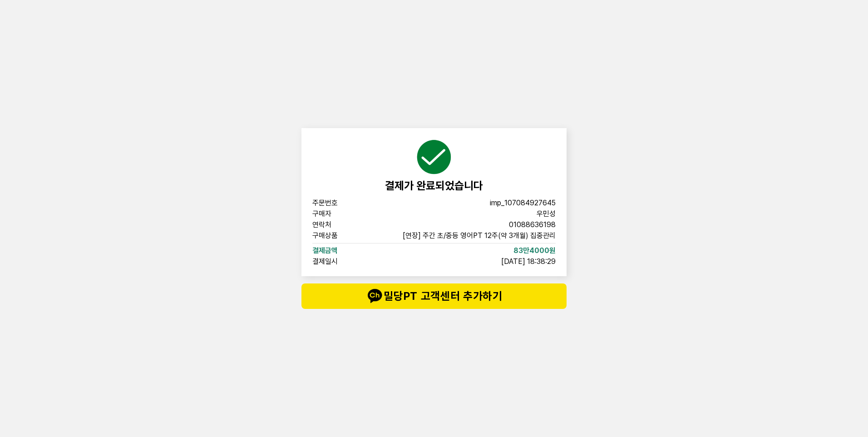 This screenshot has width=868, height=437. I want to click on span: 주문번호, so click(341, 203).